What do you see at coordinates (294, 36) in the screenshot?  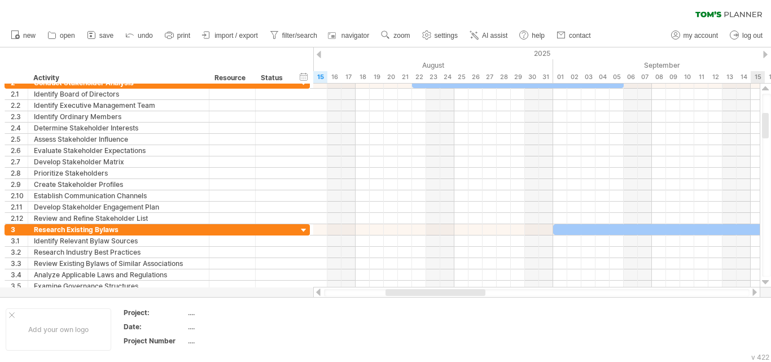 I see `a: filter/search` at bounding box center [294, 36].